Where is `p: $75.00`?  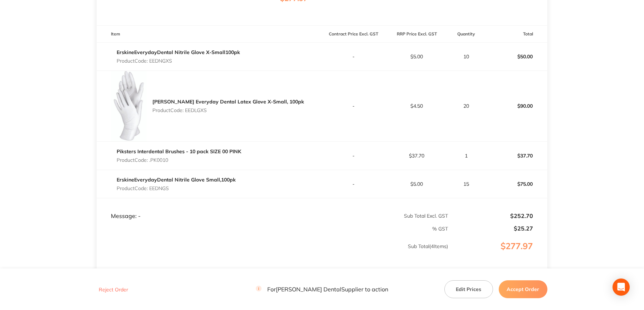 p: $75.00 is located at coordinates (516, 184).